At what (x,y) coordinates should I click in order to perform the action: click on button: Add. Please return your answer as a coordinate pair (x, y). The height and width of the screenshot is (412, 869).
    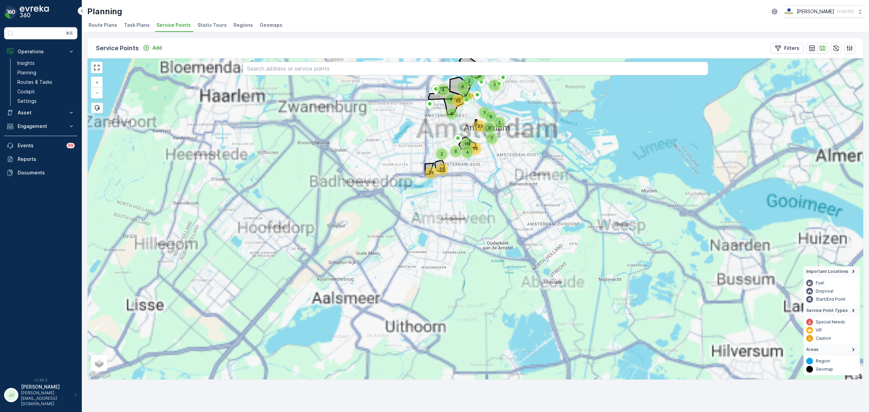
    Looking at the image, I should click on (152, 48).